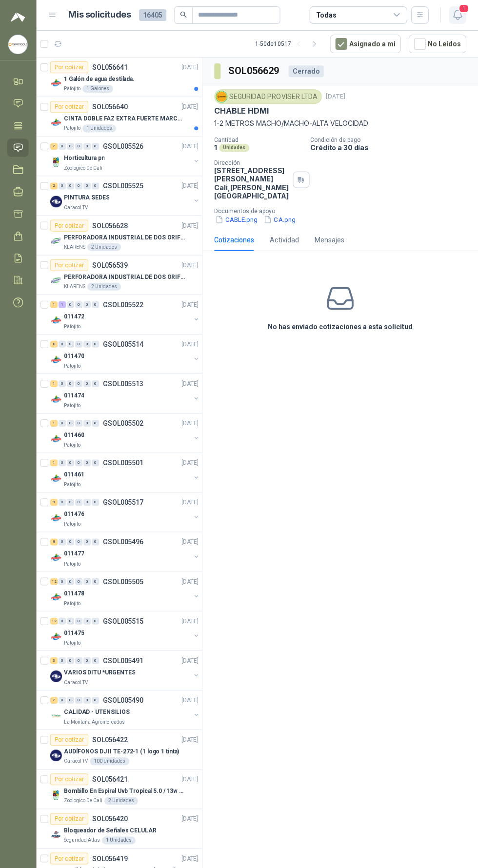 The width and height of the screenshot is (478, 868). I want to click on p: 011476, so click(74, 514).